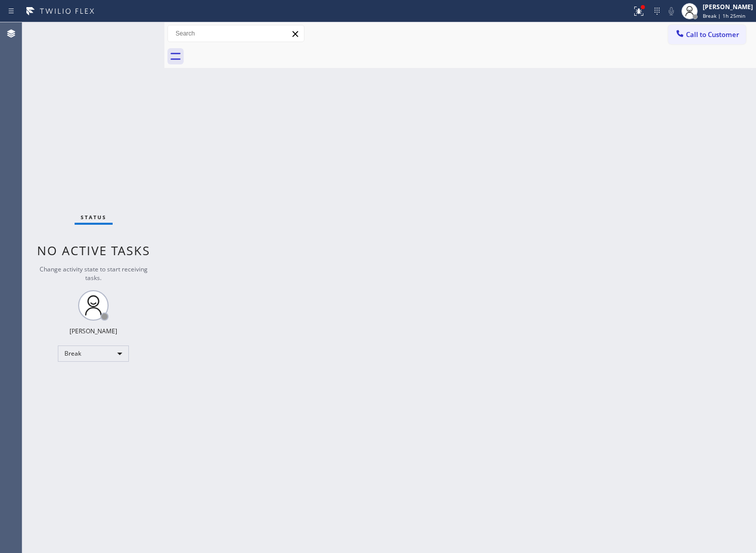 This screenshot has height=553, width=756. I want to click on input: Search, so click(236, 34).